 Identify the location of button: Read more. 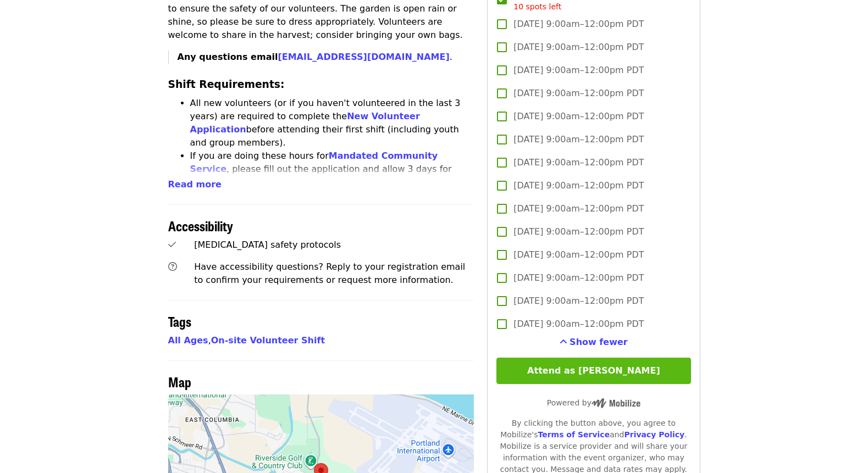
(195, 185).